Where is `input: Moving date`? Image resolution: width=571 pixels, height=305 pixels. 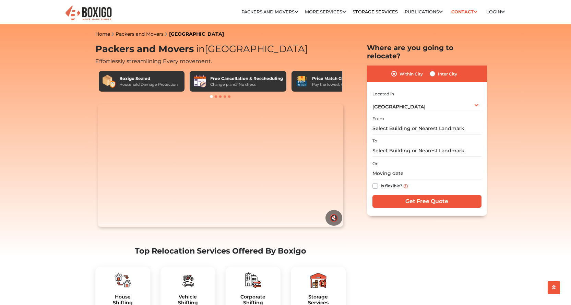 input: Moving date is located at coordinates (427, 173).